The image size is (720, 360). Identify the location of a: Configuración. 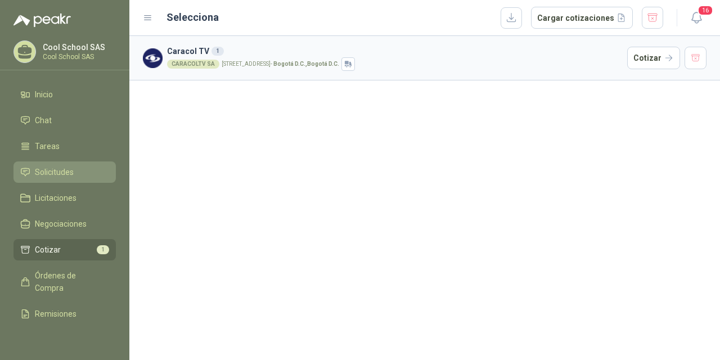
(65, 340).